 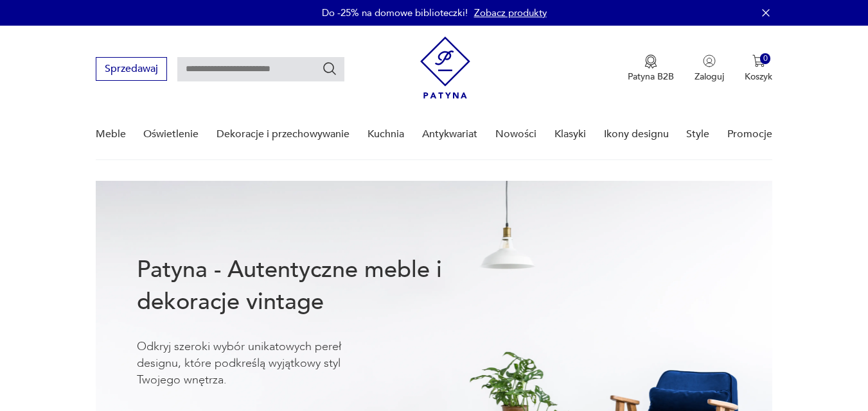 What do you see at coordinates (758, 68) in the screenshot?
I see `button: 0Koszyk` at bounding box center [758, 68].